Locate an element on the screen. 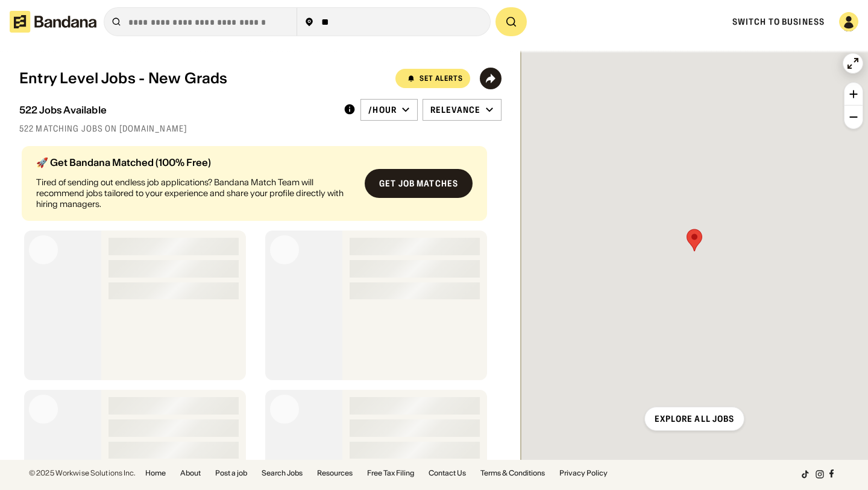 The image size is (868, 490). a: Switch to Business is located at coordinates (778, 22).